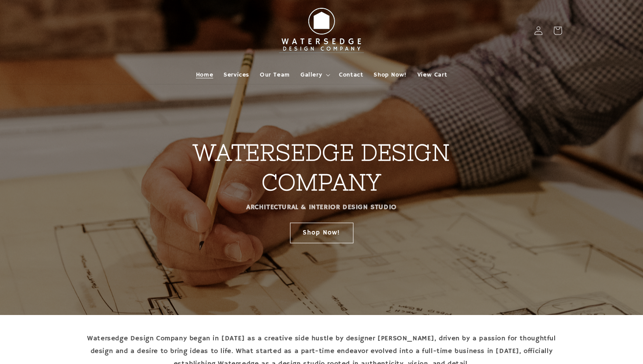  I want to click on a: Our Team, so click(275, 75).